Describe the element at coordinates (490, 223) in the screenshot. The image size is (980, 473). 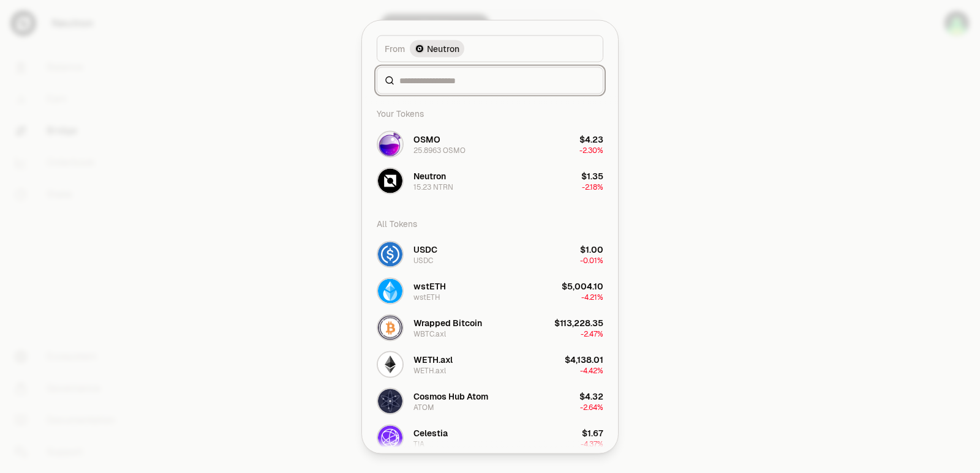
I see `div: All Tokens` at that location.